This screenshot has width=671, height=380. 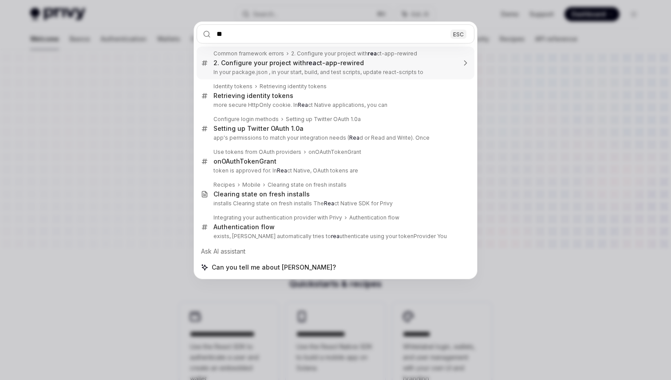 I want to click on div: Identity tokens, so click(x=233, y=86).